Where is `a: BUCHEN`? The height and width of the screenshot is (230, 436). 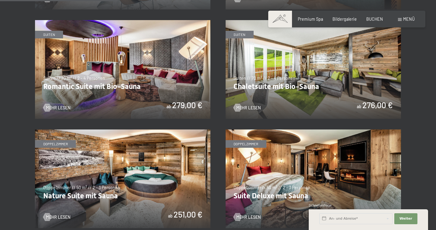 a: BUCHEN is located at coordinates (374, 19).